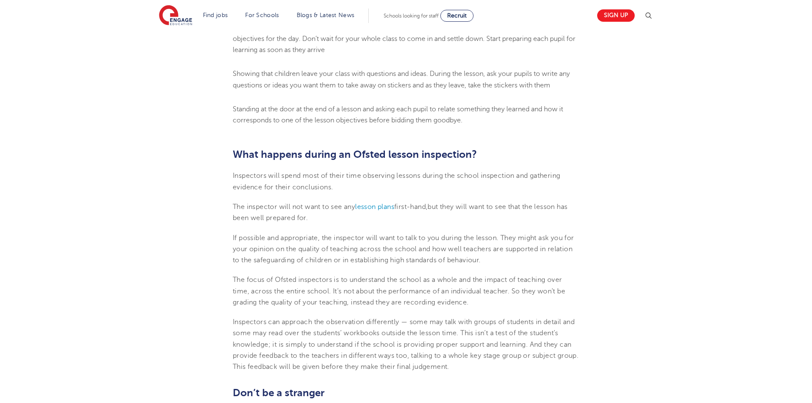  What do you see at coordinates (457, 15) in the screenshot?
I see `span: Recruit` at bounding box center [457, 15].